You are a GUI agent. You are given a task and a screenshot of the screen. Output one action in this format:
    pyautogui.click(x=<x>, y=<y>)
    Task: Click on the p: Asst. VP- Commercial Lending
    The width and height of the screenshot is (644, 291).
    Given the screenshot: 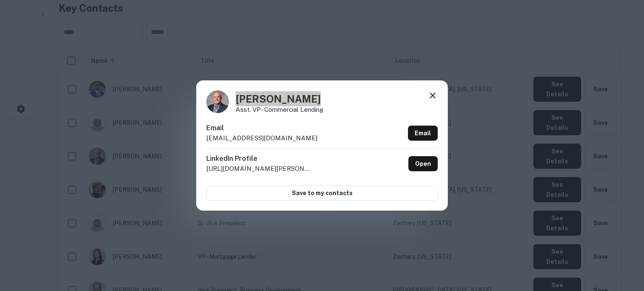 What is the action you would take?
    pyautogui.click(x=279, y=109)
    